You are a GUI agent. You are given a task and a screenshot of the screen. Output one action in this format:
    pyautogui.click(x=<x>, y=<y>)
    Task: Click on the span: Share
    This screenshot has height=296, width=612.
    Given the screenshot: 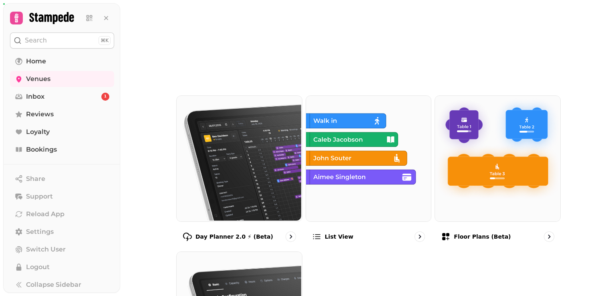 What is the action you would take?
    pyautogui.click(x=36, y=179)
    